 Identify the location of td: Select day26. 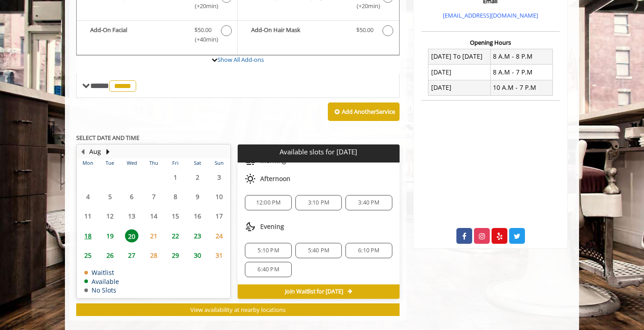
(109, 254).